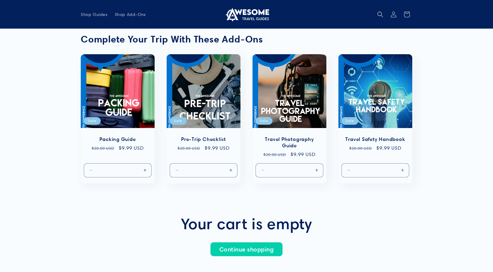 The image size is (493, 272). What do you see at coordinates (380, 14) in the screenshot?
I see `summary: Search` at bounding box center [380, 14].